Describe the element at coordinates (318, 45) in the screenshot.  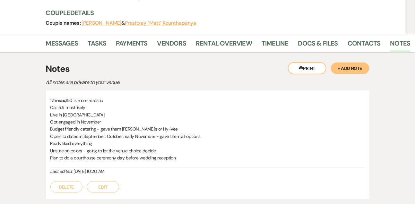
I see `a: Docs & Files` at that location.